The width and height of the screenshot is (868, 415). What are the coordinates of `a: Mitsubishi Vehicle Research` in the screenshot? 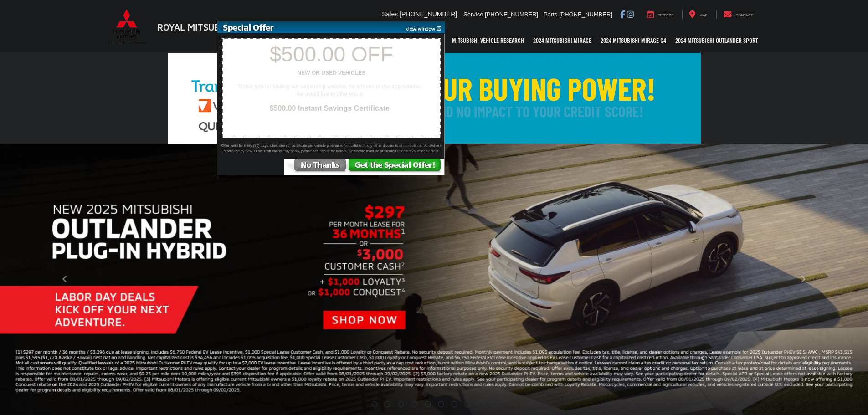 It's located at (488, 40).